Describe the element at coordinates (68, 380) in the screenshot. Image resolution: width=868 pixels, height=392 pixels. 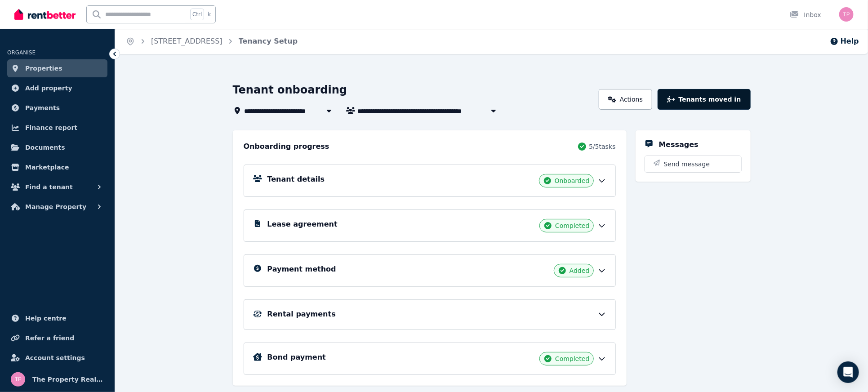
I see `span: The Property Realtors` at that location.